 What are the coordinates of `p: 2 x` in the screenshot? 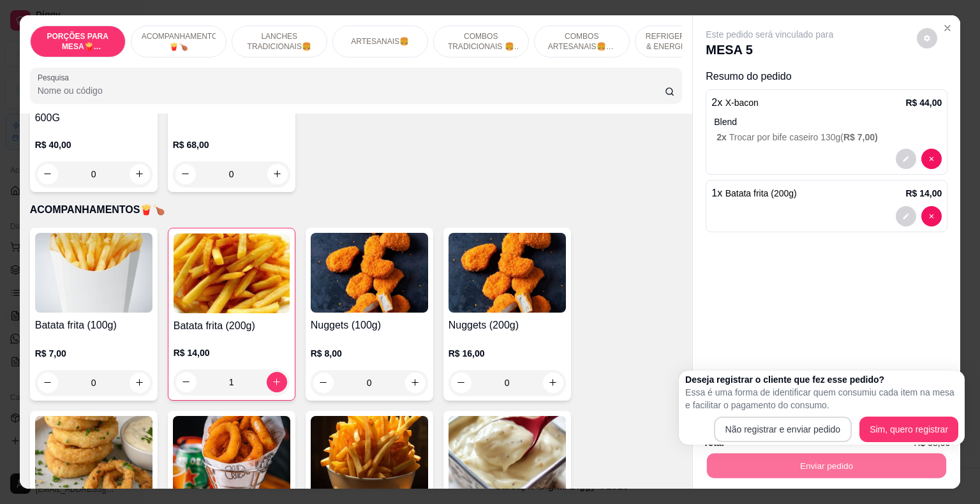 It's located at (735, 102).